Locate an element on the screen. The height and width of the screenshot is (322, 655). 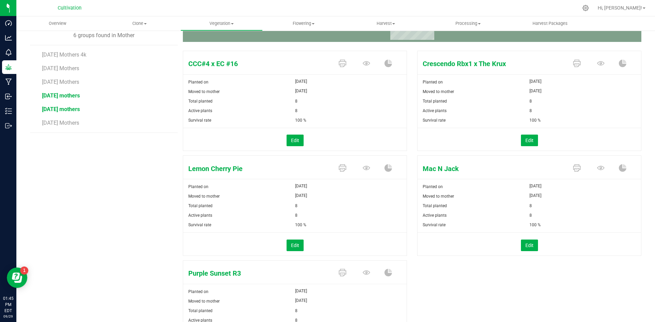
span: Vegetation is located at coordinates (221, 24).